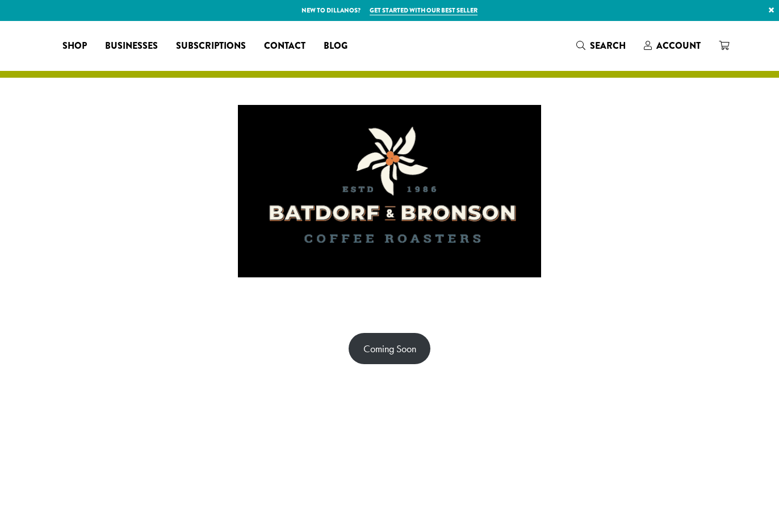 The width and height of the screenshot is (779, 519). I want to click on span: Account, so click(678, 45).